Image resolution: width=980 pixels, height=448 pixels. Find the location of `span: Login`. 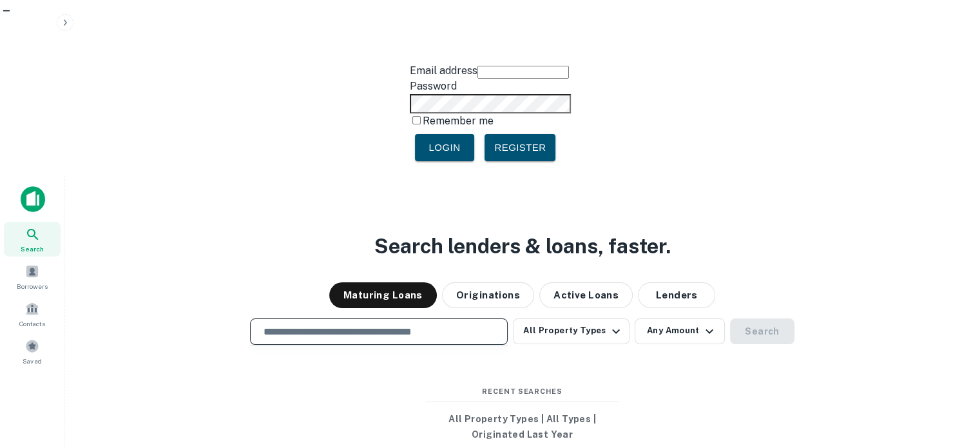

span: Login is located at coordinates (445, 147).